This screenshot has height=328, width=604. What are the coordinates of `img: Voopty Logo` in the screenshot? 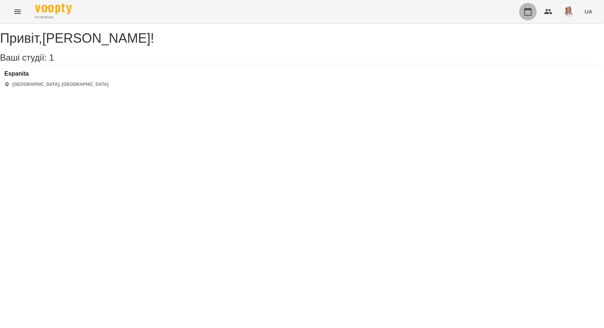 It's located at (53, 9).